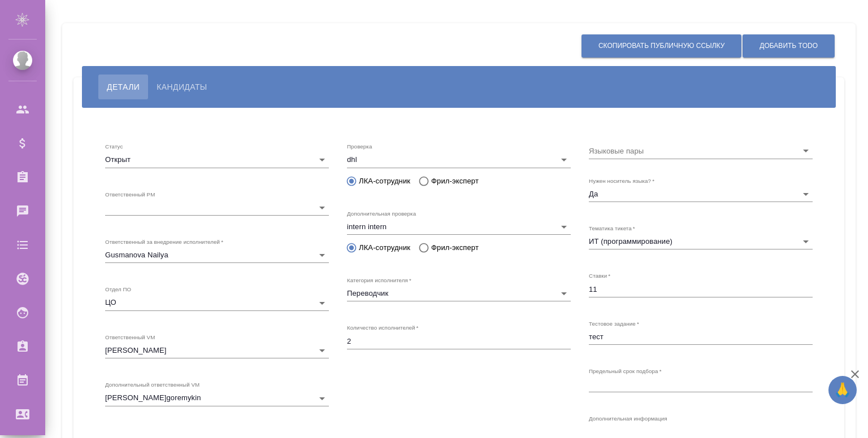  I want to click on div: ИТ (программирование), so click(700, 241).